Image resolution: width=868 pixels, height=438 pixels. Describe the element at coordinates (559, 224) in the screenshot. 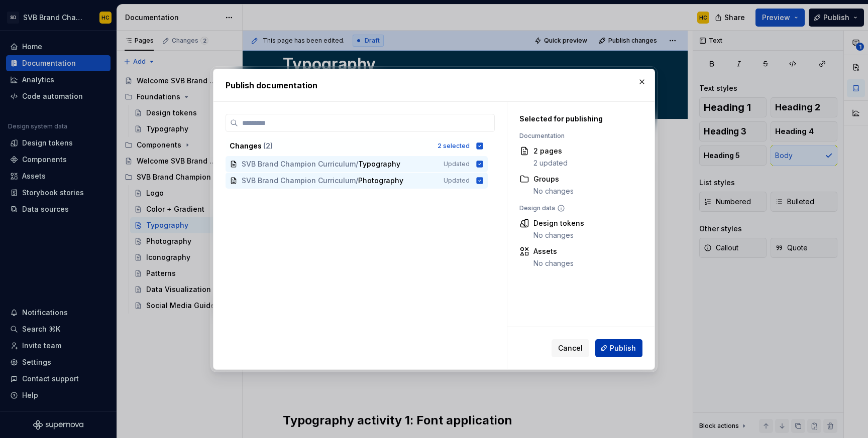

I see `div: Design tokens` at that location.